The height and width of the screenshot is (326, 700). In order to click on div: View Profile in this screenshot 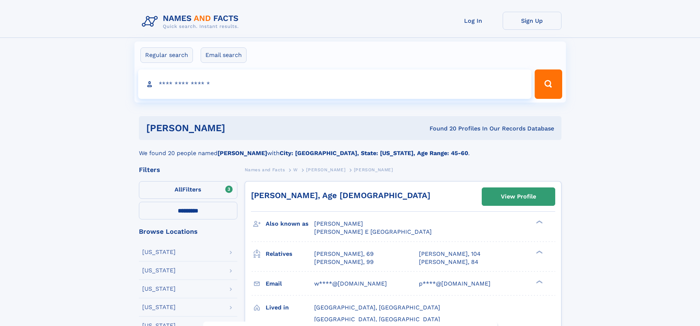, I will do `click(518, 197)`.